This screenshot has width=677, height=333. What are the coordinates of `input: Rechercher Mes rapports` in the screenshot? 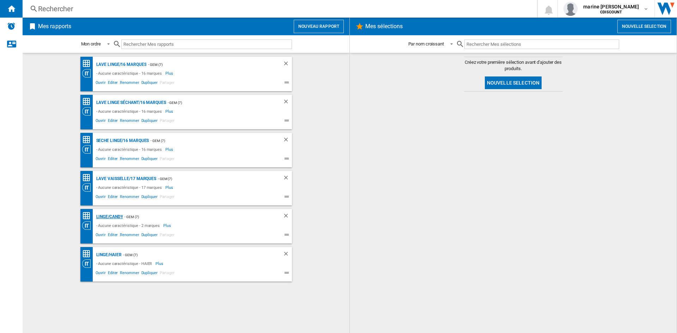 It's located at (207, 44).